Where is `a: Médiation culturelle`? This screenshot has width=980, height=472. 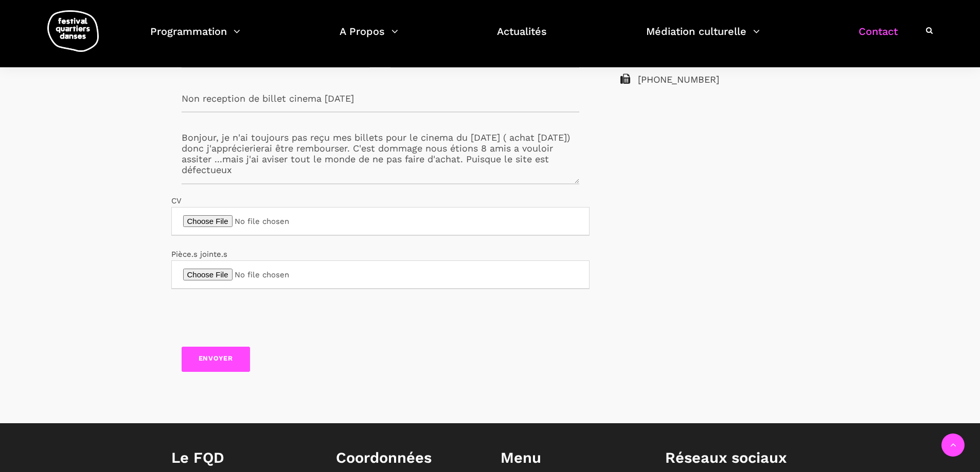
a: Médiation culturelle is located at coordinates (703, 38).